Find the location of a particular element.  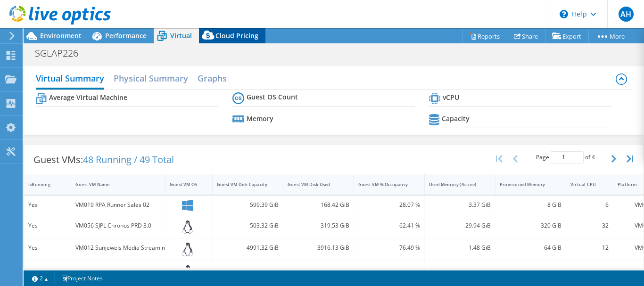

input: jump to page is located at coordinates (567, 158).